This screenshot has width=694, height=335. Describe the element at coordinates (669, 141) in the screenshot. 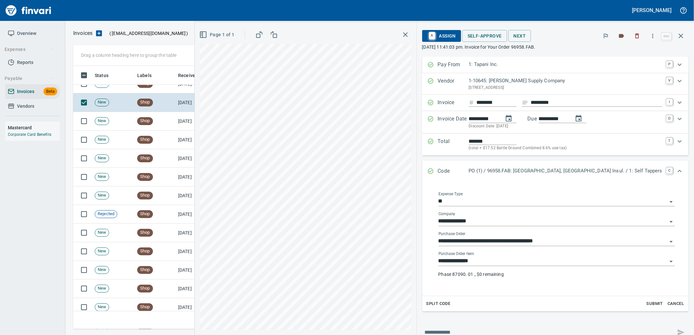

I see `a: T` at that location.